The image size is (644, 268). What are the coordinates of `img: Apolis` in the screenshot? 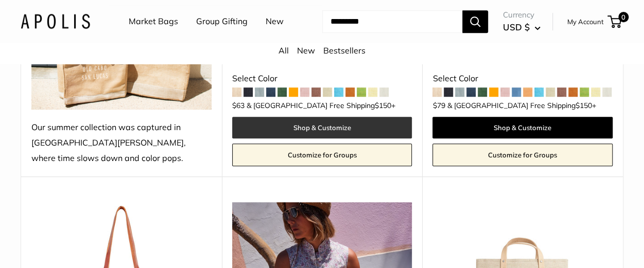 It's located at (55, 21).